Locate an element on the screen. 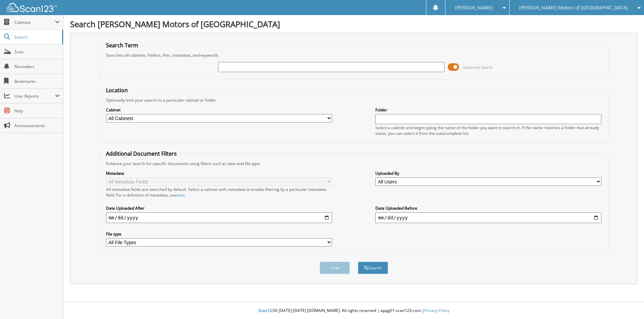 Image resolution: width=644 pixels, height=319 pixels. button: Search is located at coordinates (373, 268).